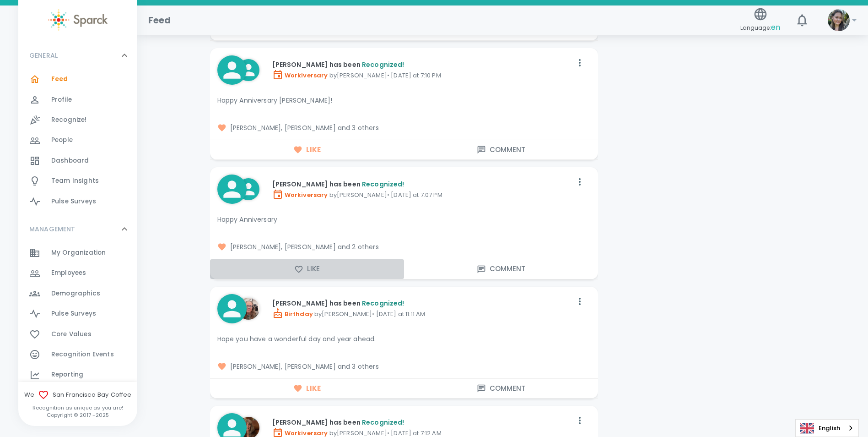  What do you see at coordinates (77, 181) in the screenshot?
I see `div: Team Insights` at bounding box center [77, 181].